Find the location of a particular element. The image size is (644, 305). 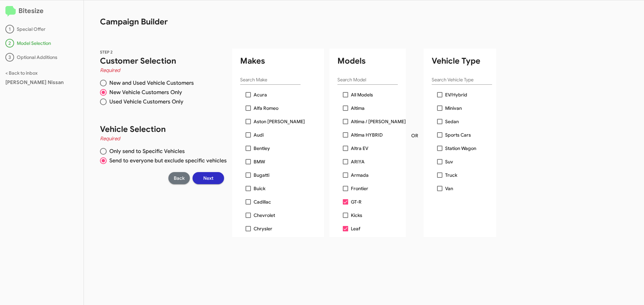

span: GT-R is located at coordinates (356, 202).